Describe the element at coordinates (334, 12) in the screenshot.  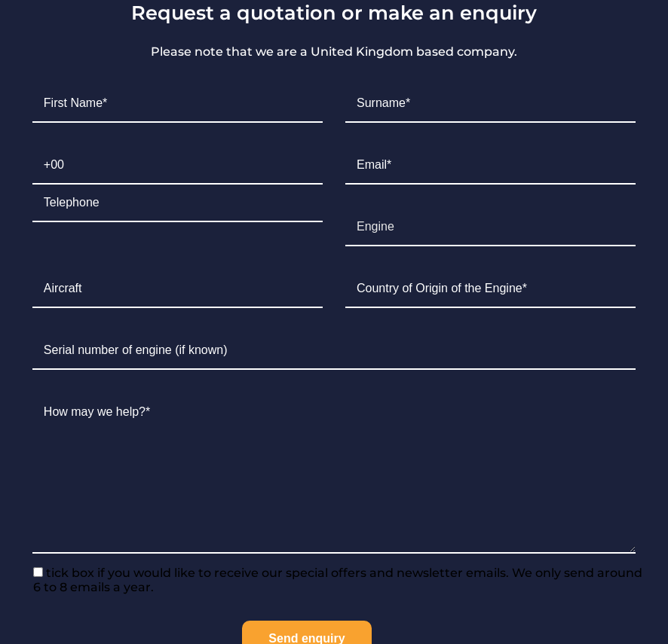
I see `h3: Request a quotation or make an enquiry` at that location.